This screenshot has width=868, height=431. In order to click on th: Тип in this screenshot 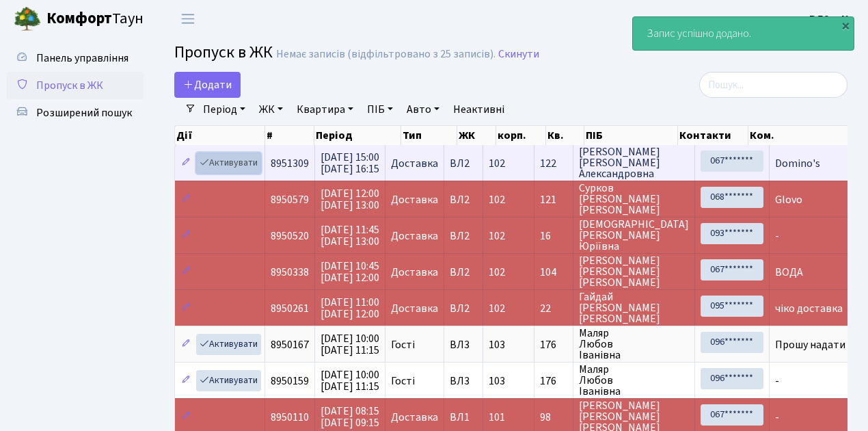, I will do `click(429, 136)`.